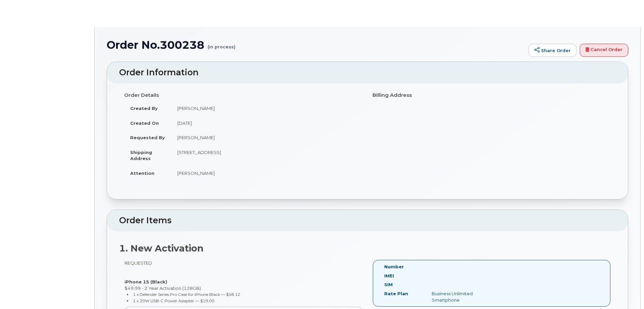 The image size is (644, 309). Describe the element at coordinates (316, 45) in the screenshot. I see `h1: Order No.300238` at that location.